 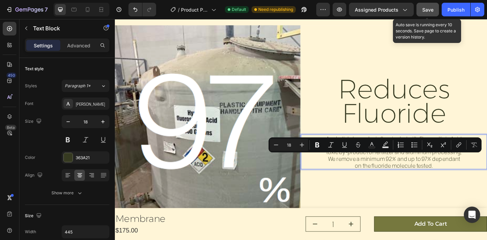 What do you see at coordinates (67, 193) in the screenshot?
I see `div: Show more` at bounding box center [67, 193].